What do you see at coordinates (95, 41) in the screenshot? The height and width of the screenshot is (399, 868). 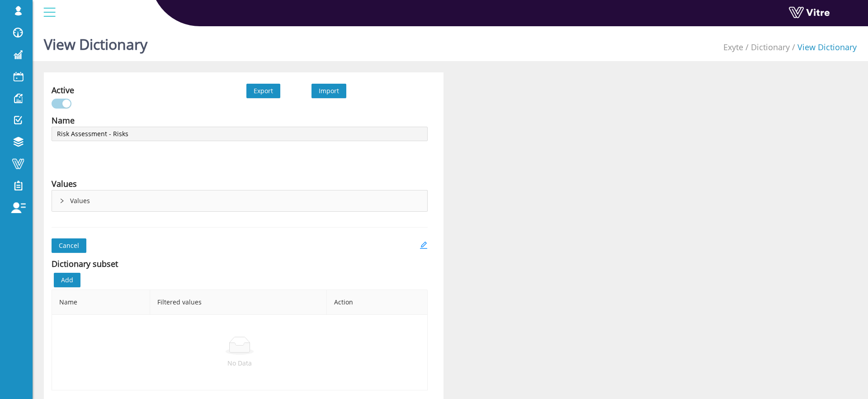 I see `h1: View Dictionary` at bounding box center [95, 41].